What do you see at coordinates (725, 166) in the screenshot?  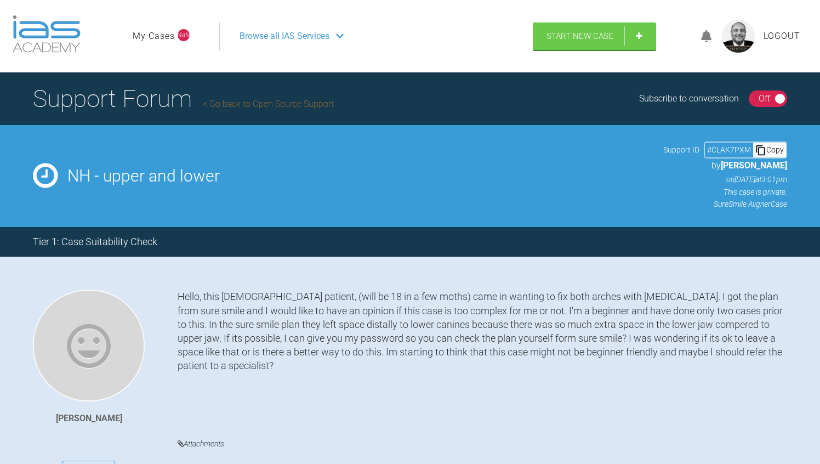 I see `p: by` at bounding box center [725, 166].